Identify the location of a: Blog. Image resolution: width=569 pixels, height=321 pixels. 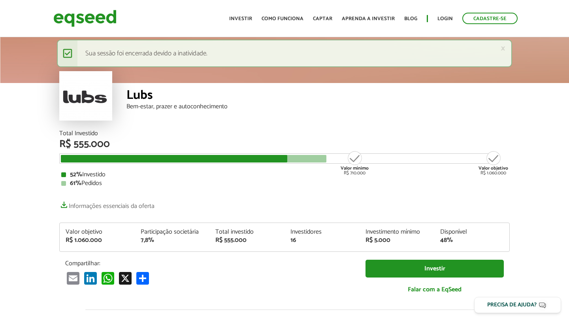
(411, 19).